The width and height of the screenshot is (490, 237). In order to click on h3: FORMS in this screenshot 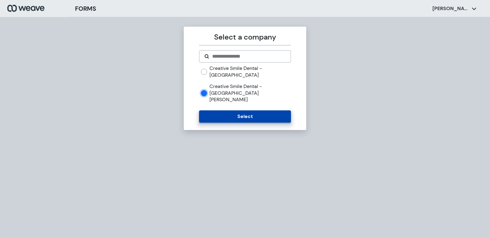, I will do `click(86, 9)`.